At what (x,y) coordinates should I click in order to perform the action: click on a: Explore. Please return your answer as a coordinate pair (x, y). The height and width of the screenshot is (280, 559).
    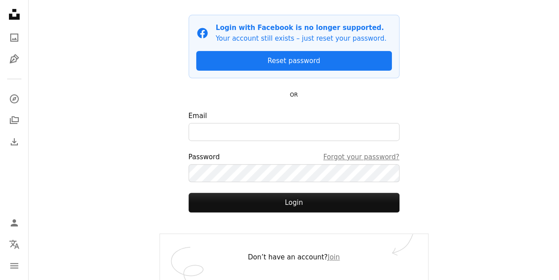
    Looking at the image, I should click on (14, 99).